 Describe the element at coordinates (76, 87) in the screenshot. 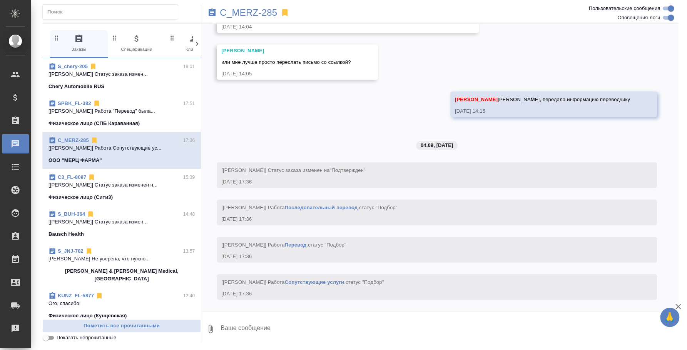

I see `p: Chery Automobile RUS` at that location.